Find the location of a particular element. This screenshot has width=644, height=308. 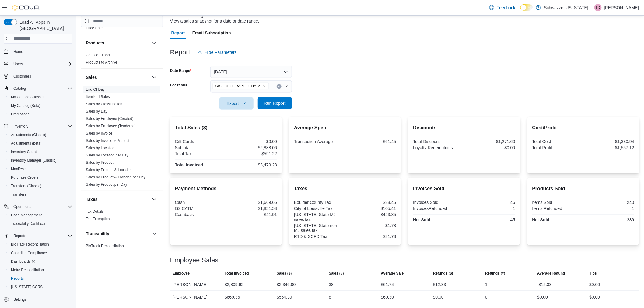

a: Sales by Invoice is located at coordinates (99, 133).